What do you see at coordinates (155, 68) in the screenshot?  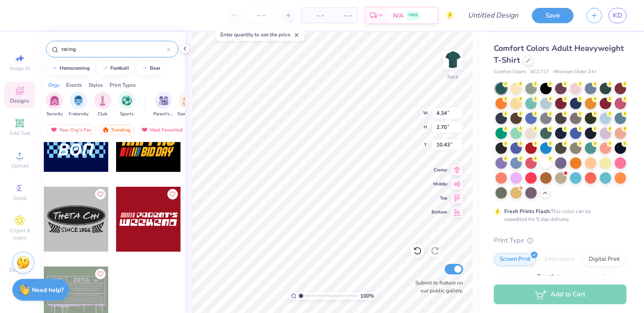 I see `div: bear` at bounding box center [155, 68].